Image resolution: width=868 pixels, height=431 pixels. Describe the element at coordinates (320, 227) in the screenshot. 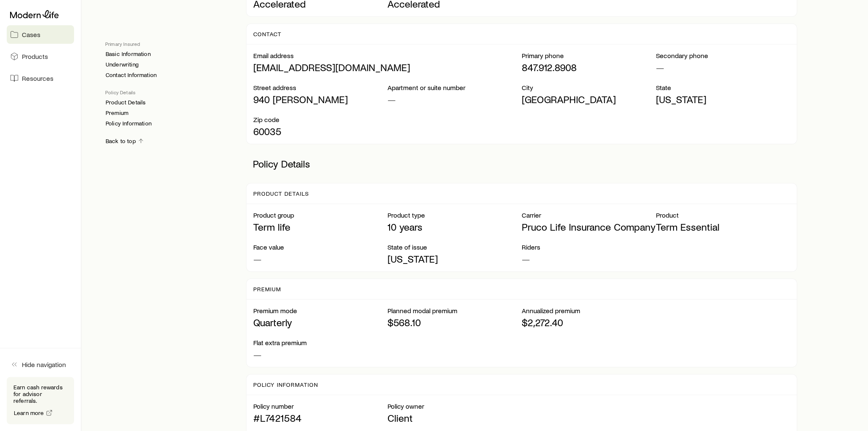

I see `p: Term life` at that location.